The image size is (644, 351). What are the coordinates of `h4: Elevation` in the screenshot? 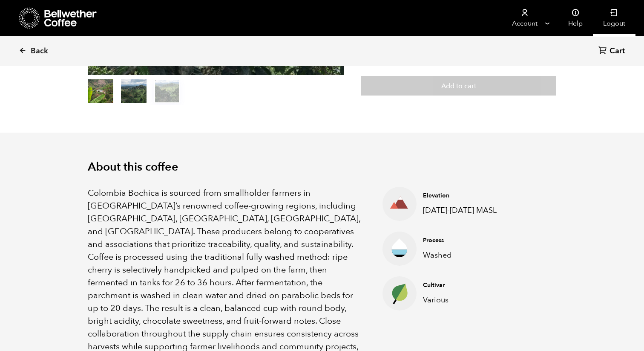 It's located at (463, 195).